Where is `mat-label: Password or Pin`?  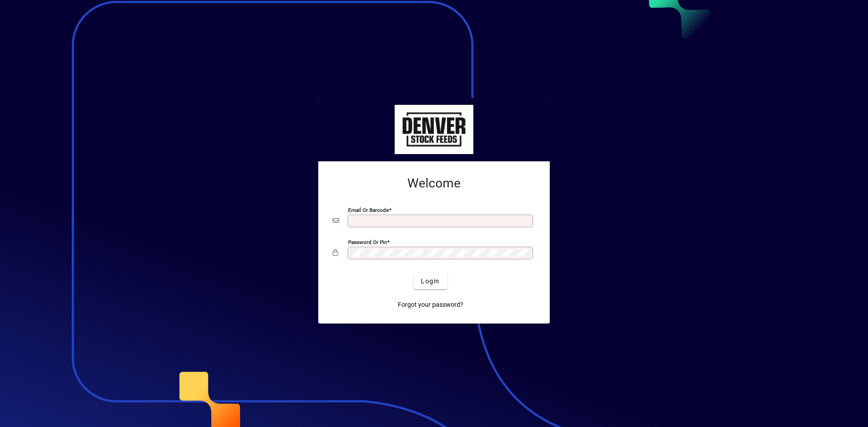
mat-label: Password or Pin is located at coordinates (367, 242).